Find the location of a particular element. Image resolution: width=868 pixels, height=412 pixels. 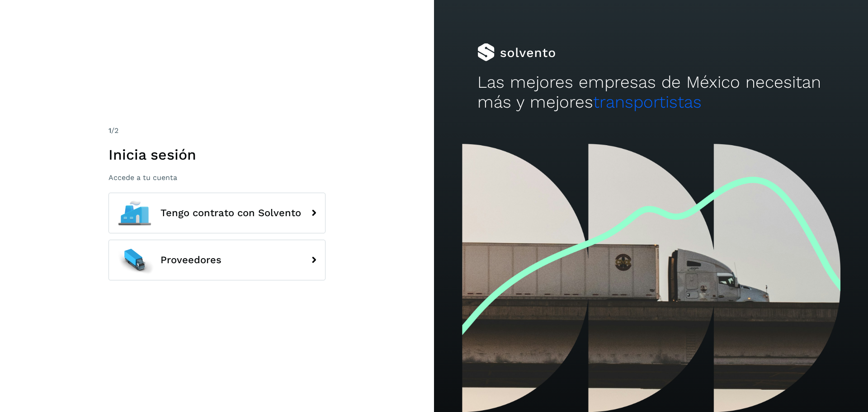

button: Proveedores is located at coordinates (217, 260).